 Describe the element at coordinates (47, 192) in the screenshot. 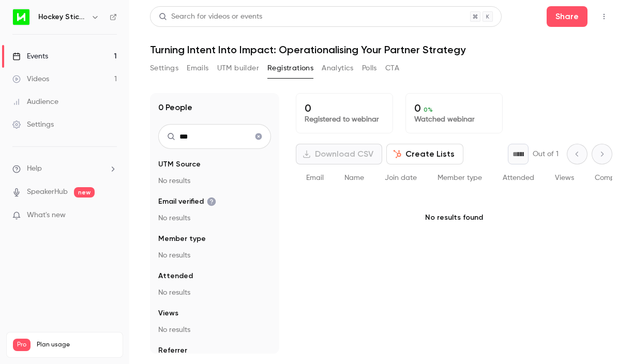

I see `a: SpeakerHub` at that location.